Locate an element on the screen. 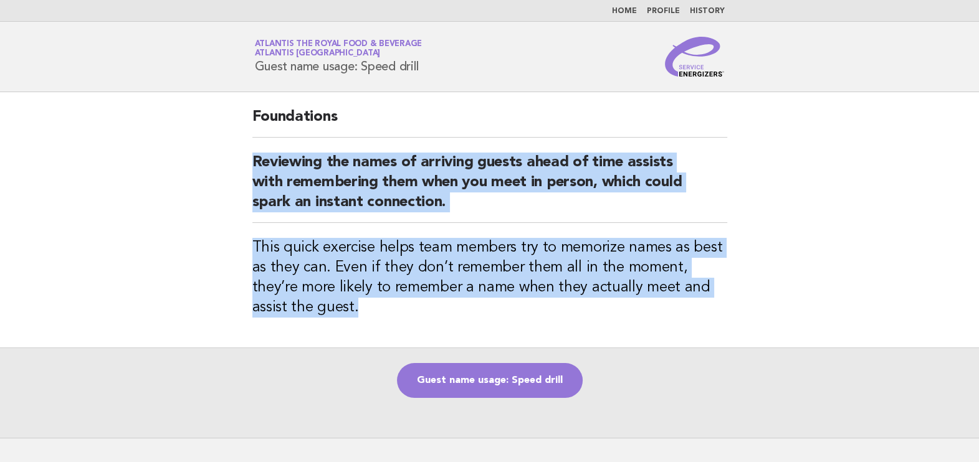 Image resolution: width=979 pixels, height=462 pixels. h3: This quick exercise helps team members try to memorize names as best as they can. Even if they do... is located at coordinates (490, 278).